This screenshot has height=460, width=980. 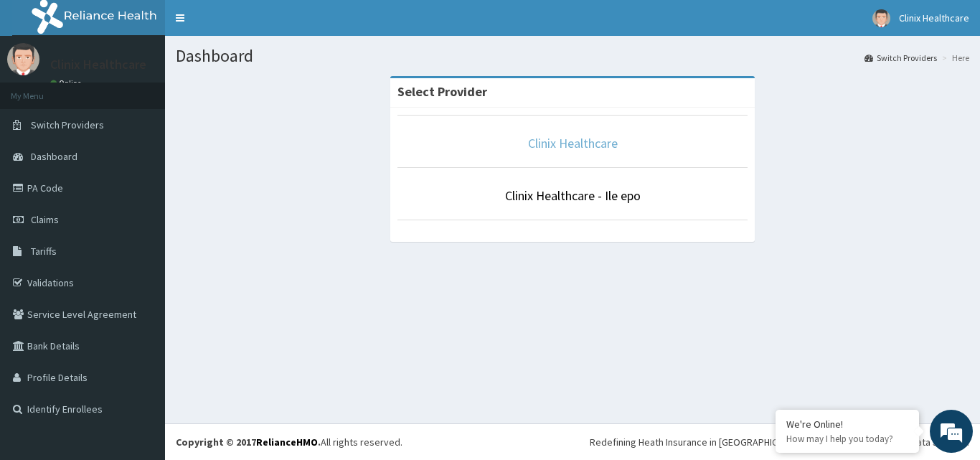 What do you see at coordinates (573, 441) in the screenshot?
I see `footer: All rights reserved.` at bounding box center [573, 441].